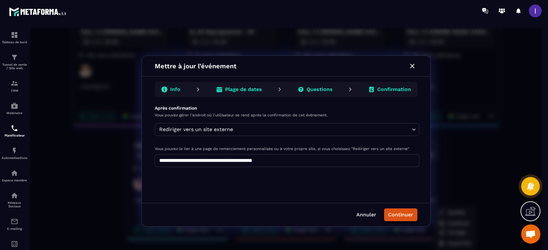  What do you see at coordinates (14, 90) in the screenshot?
I see `p: CRM` at bounding box center [14, 90].